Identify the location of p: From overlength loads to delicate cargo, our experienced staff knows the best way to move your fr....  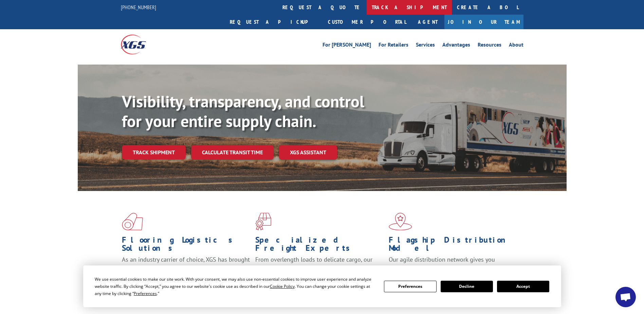
(319, 270).